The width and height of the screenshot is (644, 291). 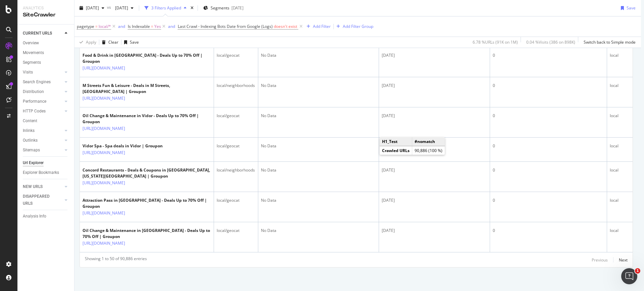 What do you see at coordinates (600, 260) in the screenshot?
I see `button: Previous` at bounding box center [600, 260].